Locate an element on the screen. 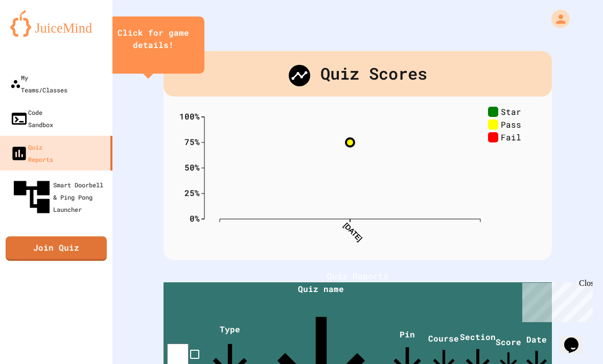 The width and height of the screenshot is (603, 364). text: 50% is located at coordinates (192, 167).